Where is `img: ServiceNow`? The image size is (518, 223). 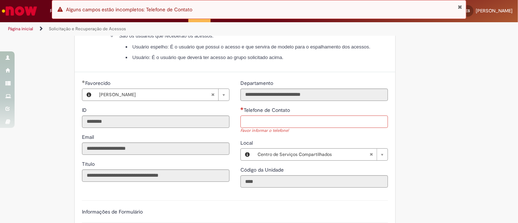
img: ServiceNow is located at coordinates (19, 11).